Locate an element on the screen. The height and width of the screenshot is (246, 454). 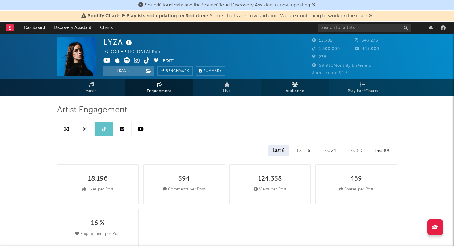
div: 459 is located at coordinates (356, 179).